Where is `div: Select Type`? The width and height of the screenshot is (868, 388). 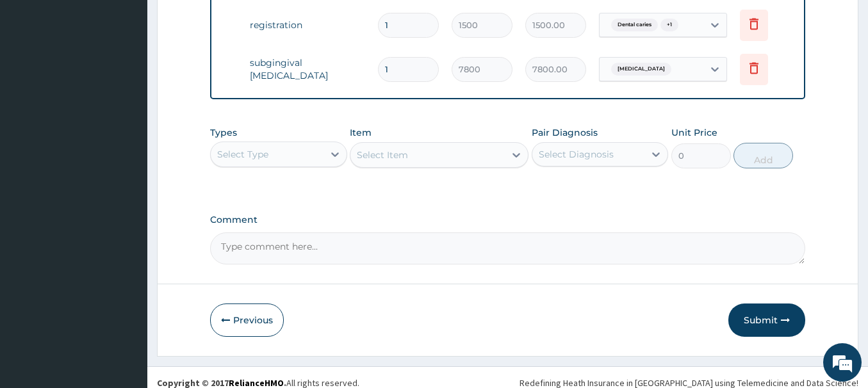 div: Select Type is located at coordinates (243, 154).